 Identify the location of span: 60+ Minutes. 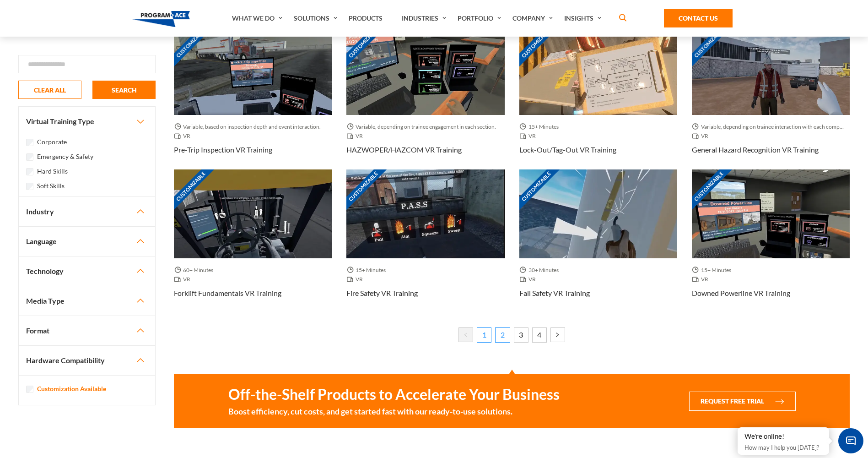
(195, 270).